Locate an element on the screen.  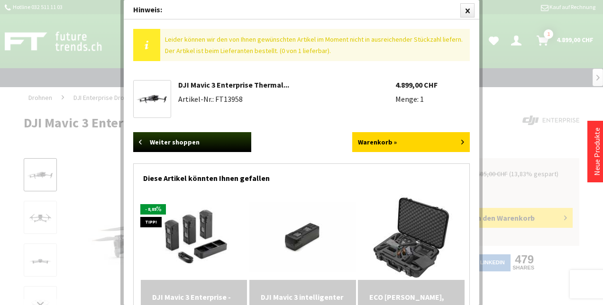
a: Weiter shoppen is located at coordinates (192, 142).